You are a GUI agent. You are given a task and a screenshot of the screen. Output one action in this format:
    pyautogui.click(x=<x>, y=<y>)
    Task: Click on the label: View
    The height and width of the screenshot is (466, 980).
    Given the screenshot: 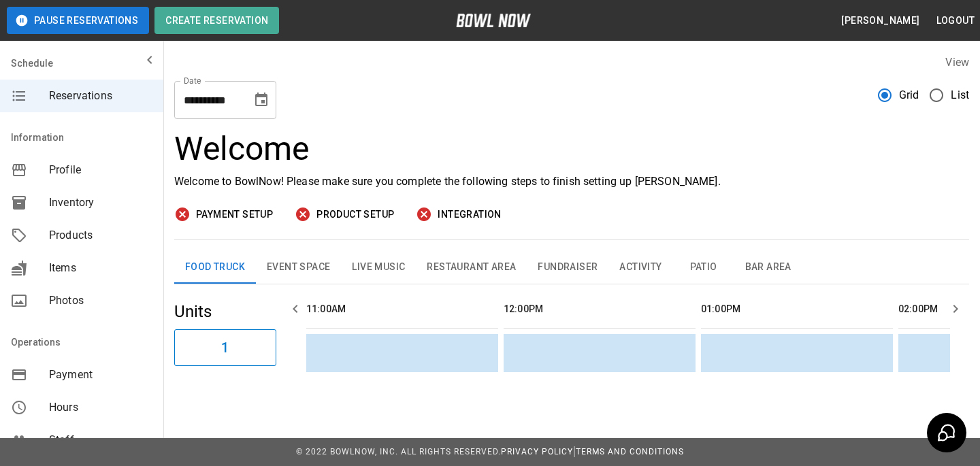 What is the action you would take?
    pyautogui.click(x=956, y=62)
    